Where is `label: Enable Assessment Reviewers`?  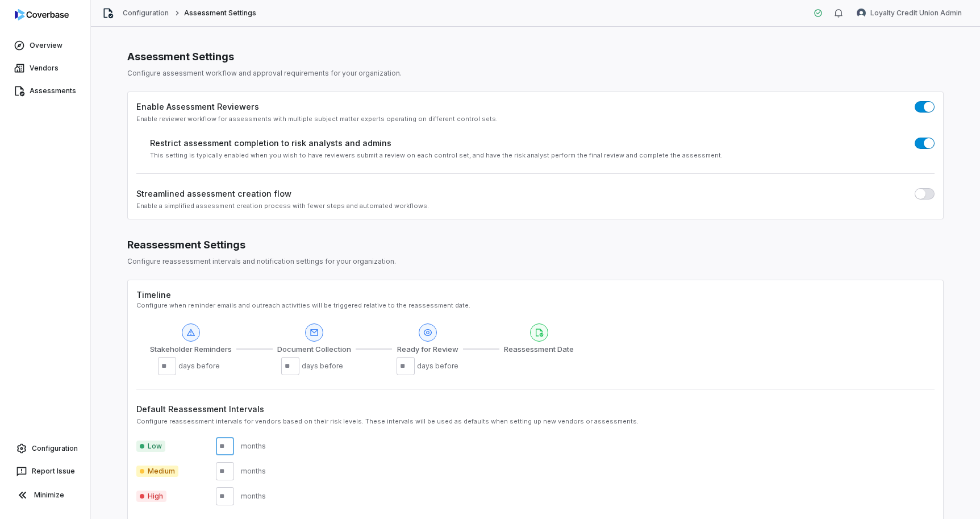 label: Enable Assessment Reviewers is located at coordinates (198, 106).